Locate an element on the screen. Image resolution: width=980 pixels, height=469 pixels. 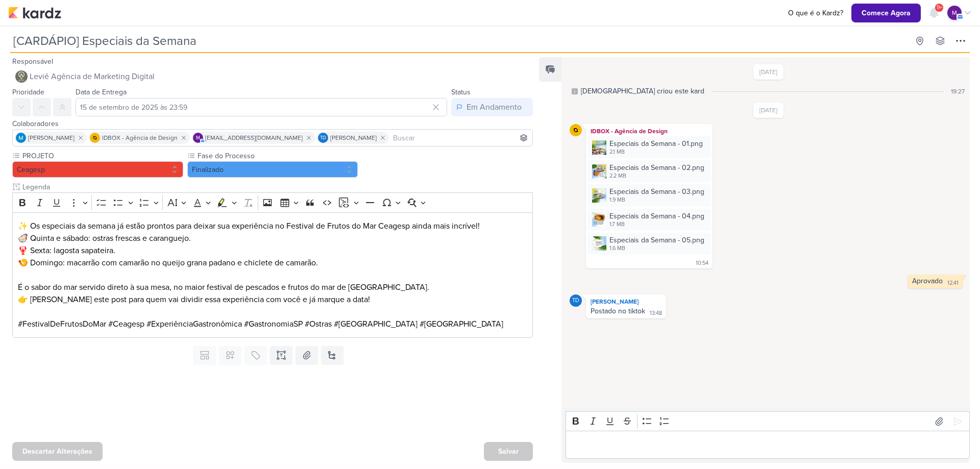
label: Data de Entrega is located at coordinates (101, 92).